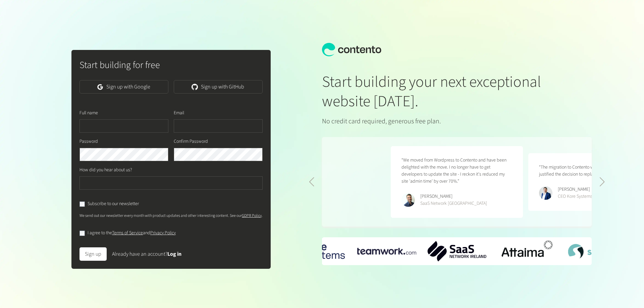  Describe the element at coordinates (597, 251) in the screenshot. I see `div: 4 / 6` at that location.